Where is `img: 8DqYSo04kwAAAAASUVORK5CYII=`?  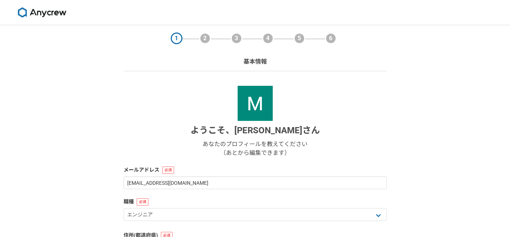
img: 8DqYSo04kwAAAAASUVORK5CYII= is located at coordinates (42, 12).